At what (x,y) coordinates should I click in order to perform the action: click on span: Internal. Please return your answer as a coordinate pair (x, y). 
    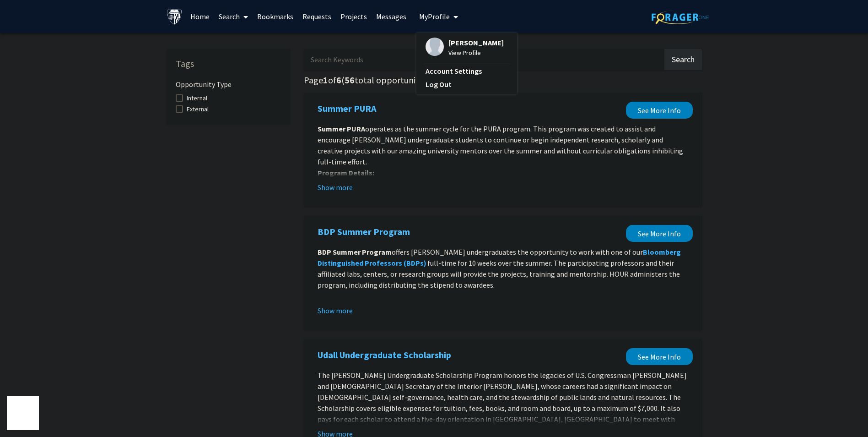
    Looking at the image, I should click on (197, 98).